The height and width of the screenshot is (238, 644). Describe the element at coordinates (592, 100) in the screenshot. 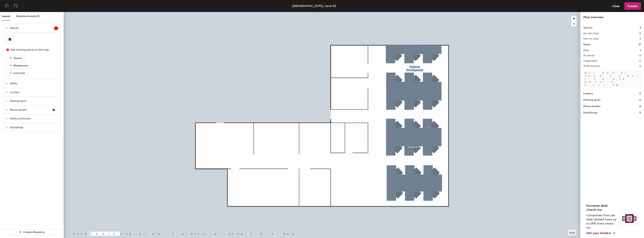

I see `h1: Parking spots` at that location.